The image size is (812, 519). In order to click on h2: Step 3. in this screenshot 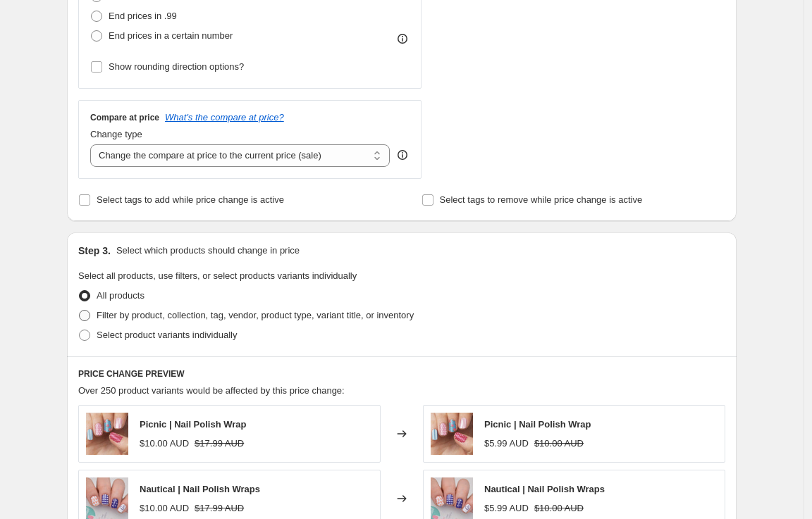, I will do `click(94, 250)`.